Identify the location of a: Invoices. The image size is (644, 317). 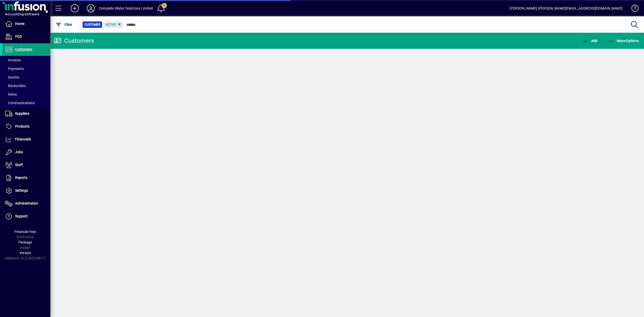
(26, 60).